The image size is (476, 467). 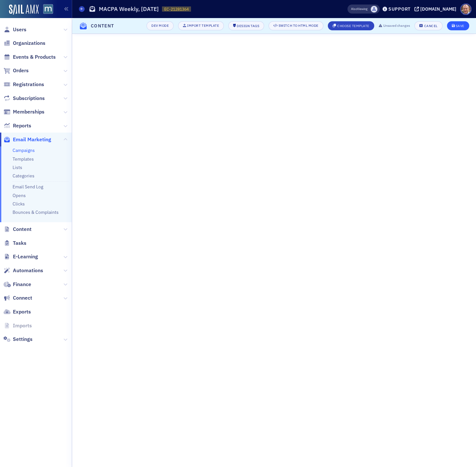 What do you see at coordinates (359, 9) in the screenshot?
I see `span: Viewing` at bounding box center [359, 9].